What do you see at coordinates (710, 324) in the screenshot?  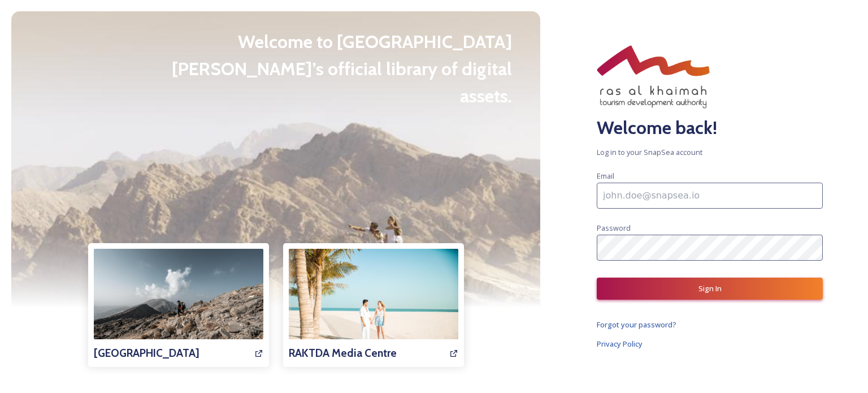 I see `a: Forgot your password?` at bounding box center [710, 324].